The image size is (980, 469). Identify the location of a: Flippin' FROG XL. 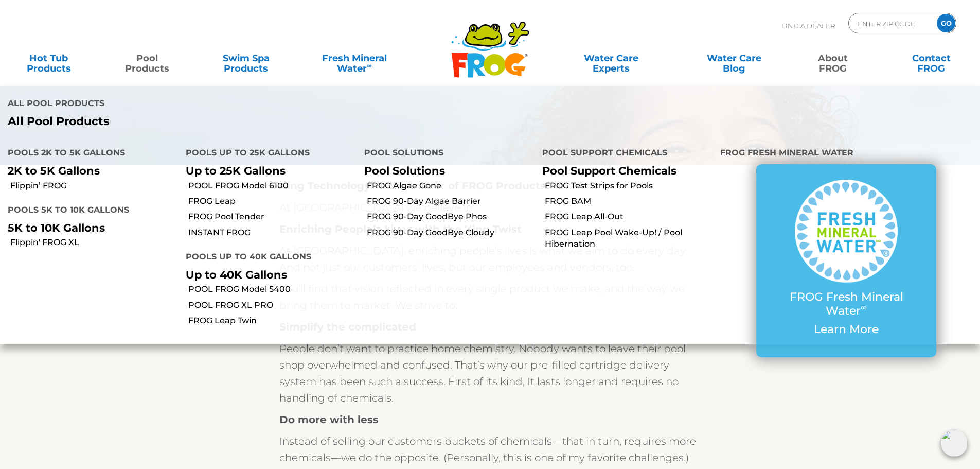
(94, 243).